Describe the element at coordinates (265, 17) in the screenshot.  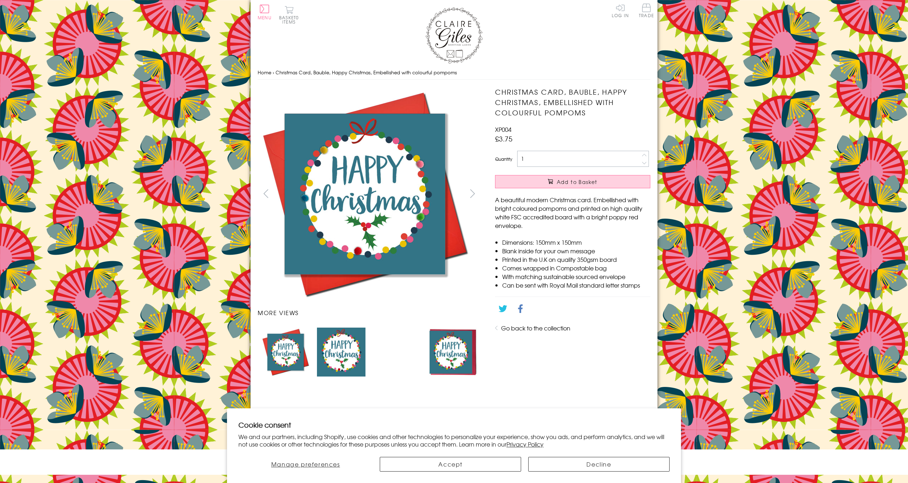
I see `span: Menu` at that location.